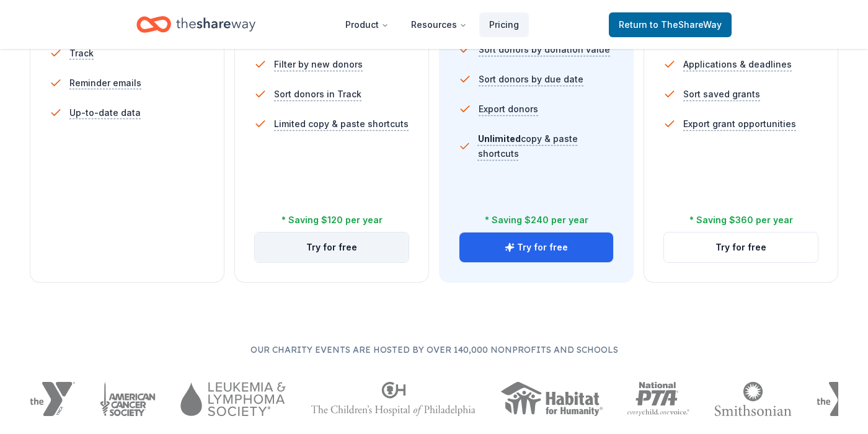 This screenshot has width=868, height=434. Describe the element at coordinates (105, 83) in the screenshot. I see `span: Reminder emails` at that location.